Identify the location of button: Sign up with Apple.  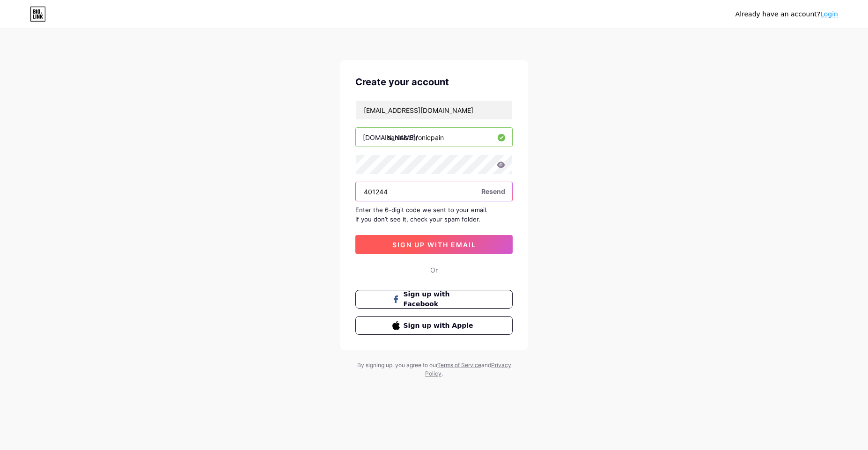
(434, 325).